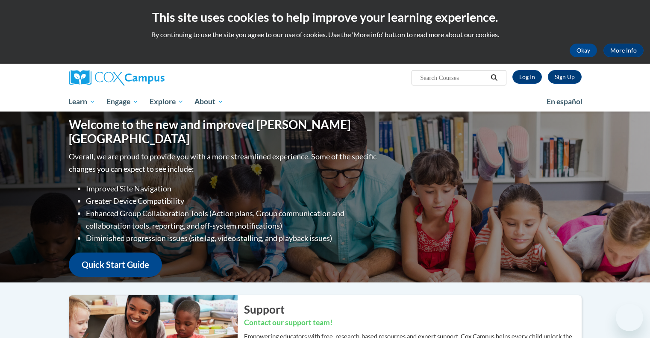 The image size is (650, 338). What do you see at coordinates (117, 78) in the screenshot?
I see `img: Cox Campus` at bounding box center [117, 78].